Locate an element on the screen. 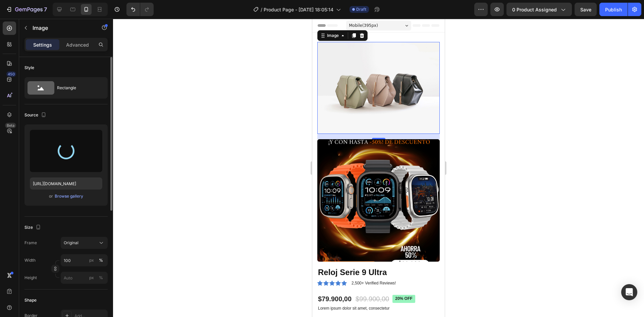 The height and width of the screenshot is (317, 644). div: Undo/Redo is located at coordinates (139, 9).